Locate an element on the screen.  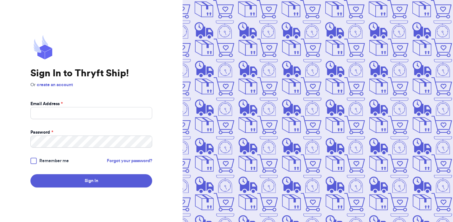
h1: Sign In to Thryft Ship! is located at coordinates (91, 74).